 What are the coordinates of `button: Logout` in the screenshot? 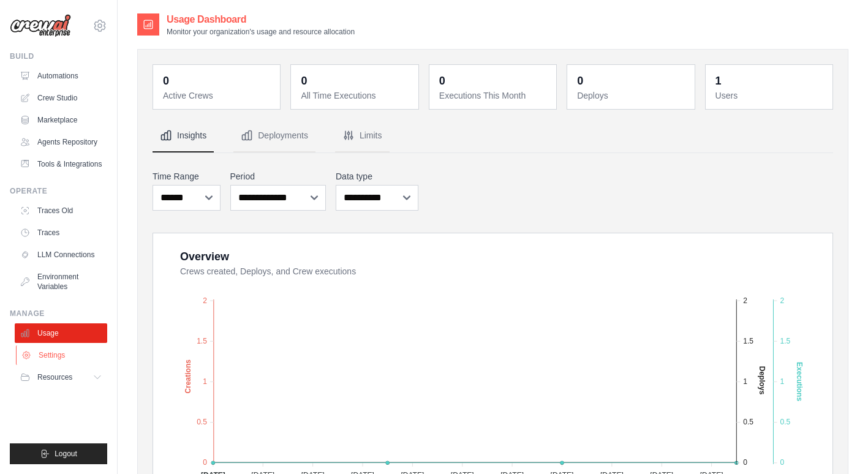 It's located at (58, 454).